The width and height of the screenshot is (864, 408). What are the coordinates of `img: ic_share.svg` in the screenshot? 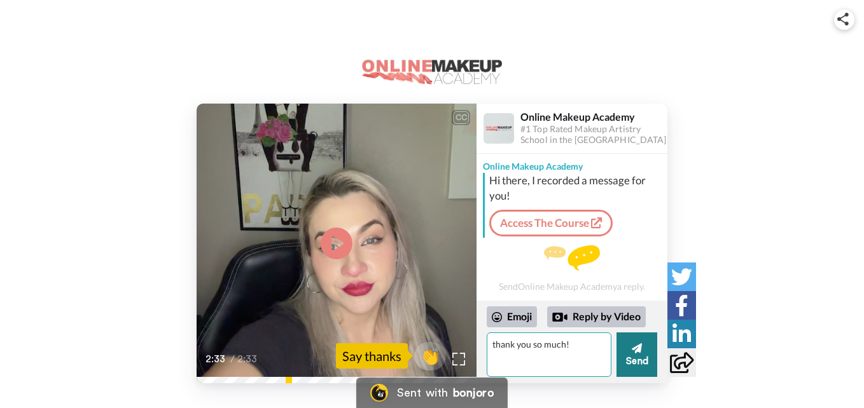 It's located at (843, 19).